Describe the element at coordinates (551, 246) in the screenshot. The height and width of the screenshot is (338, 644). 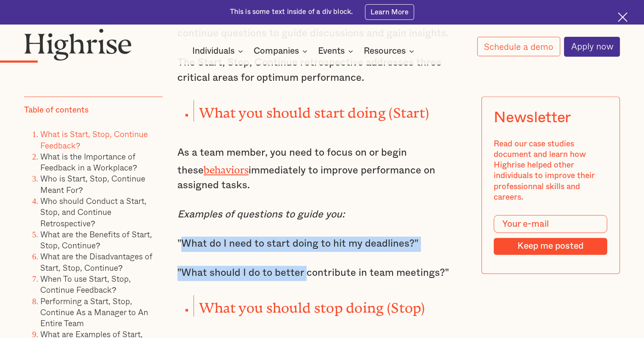
I see `input: Keep me posted` at that location.